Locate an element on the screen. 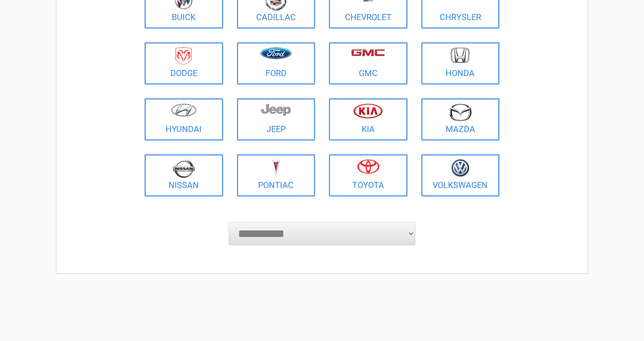 The height and width of the screenshot is (341, 644). a: Dodge is located at coordinates (184, 63).